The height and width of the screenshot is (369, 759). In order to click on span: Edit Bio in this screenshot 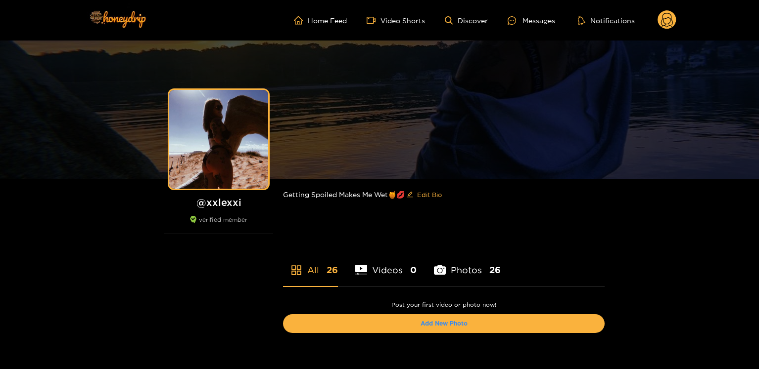, I will do `click(429, 195)`.